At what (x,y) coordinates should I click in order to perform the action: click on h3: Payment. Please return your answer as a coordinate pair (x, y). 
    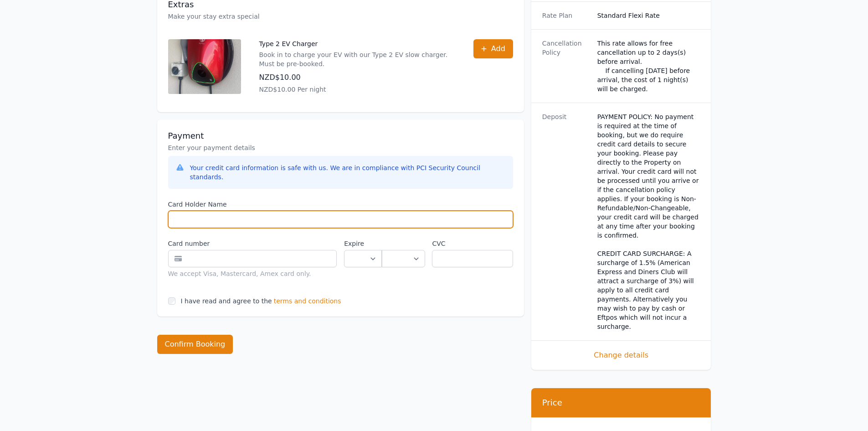
    Looking at the image, I should click on (340, 136).